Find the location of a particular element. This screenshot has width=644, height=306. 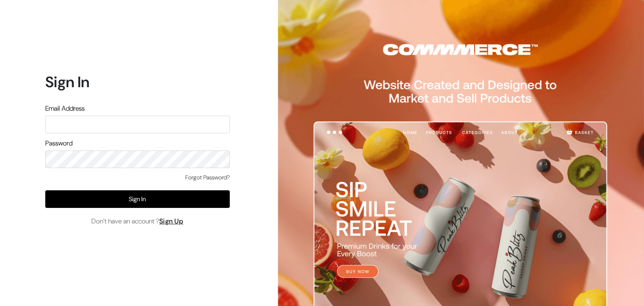

a: Forgot Password? is located at coordinates (207, 177).